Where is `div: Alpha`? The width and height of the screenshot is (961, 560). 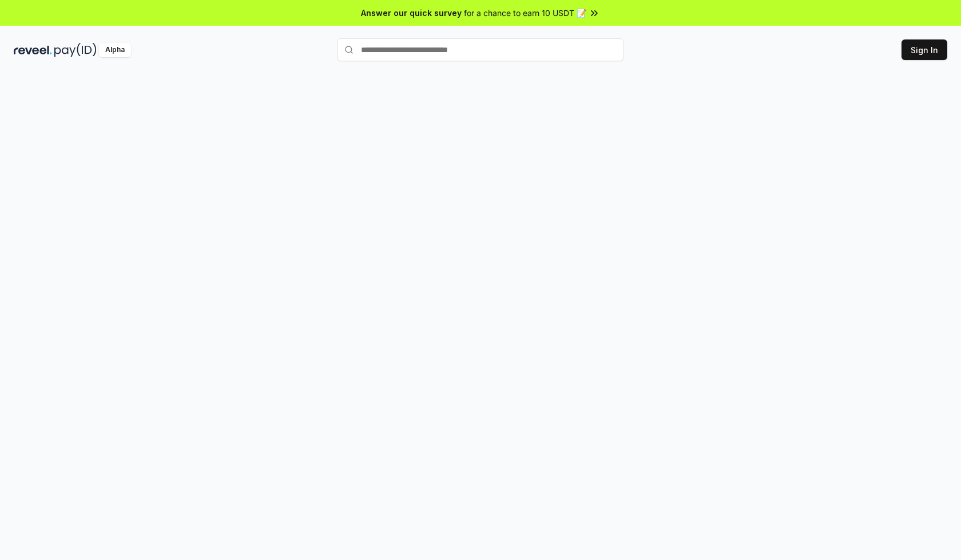 div: Alpha is located at coordinates (115, 50).